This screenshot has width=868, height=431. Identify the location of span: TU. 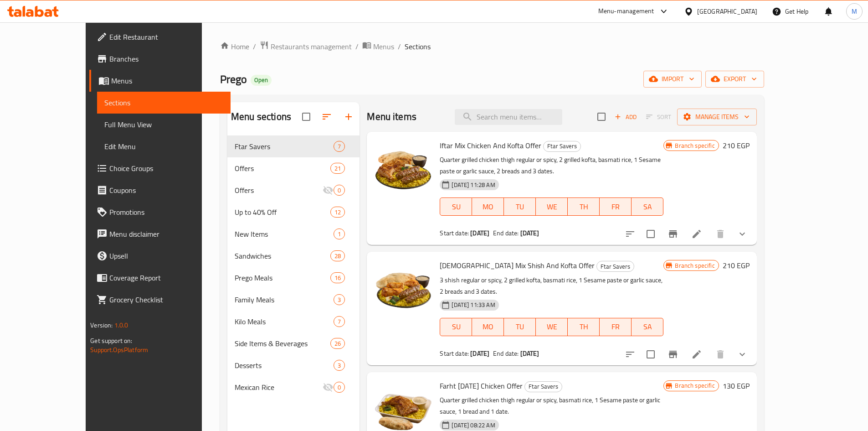
(519, 327).